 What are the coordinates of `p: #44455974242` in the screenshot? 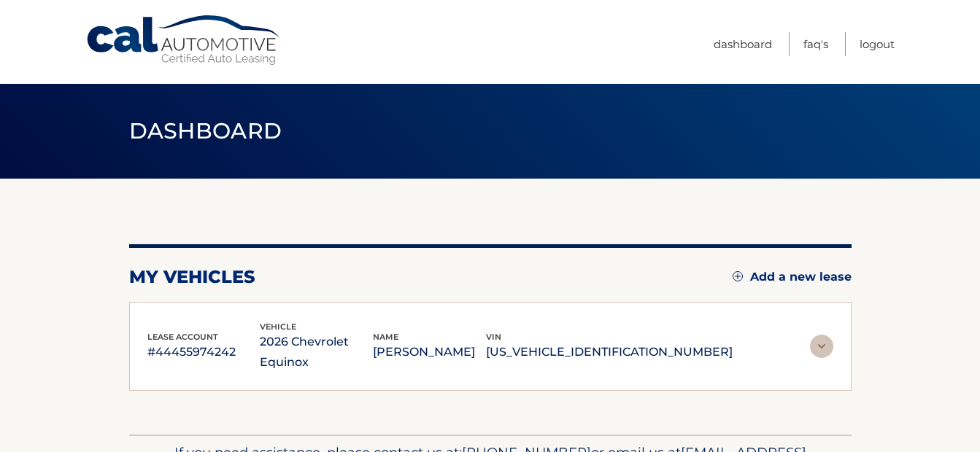 It's located at (204, 352).